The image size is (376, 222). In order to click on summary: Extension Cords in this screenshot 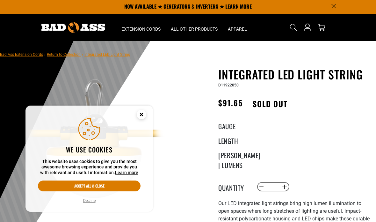, I will do `click(141, 27)`.